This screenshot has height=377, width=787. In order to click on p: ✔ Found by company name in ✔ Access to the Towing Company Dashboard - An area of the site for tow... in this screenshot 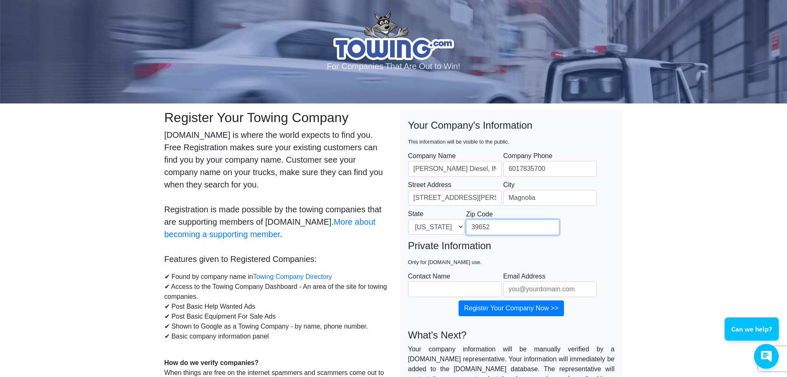, I will do `click(276, 311)`.